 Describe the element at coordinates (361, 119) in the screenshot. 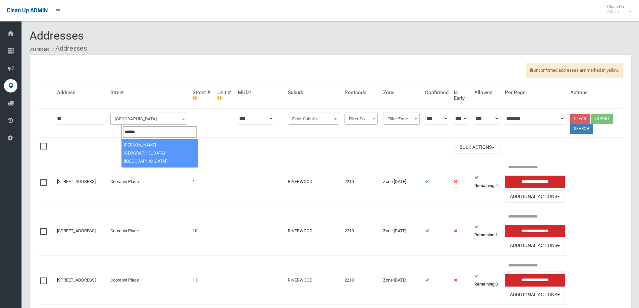

I see `span: Filter Postcode` at that location.